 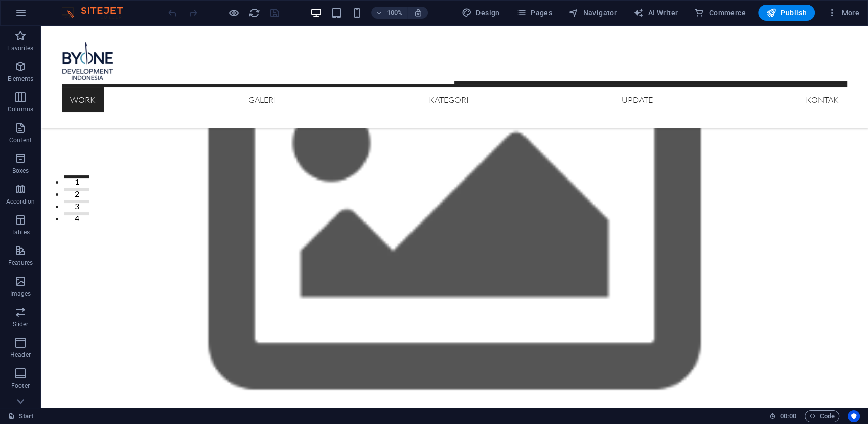 What do you see at coordinates (592, 13) in the screenshot?
I see `button: Navigator` at bounding box center [592, 13].